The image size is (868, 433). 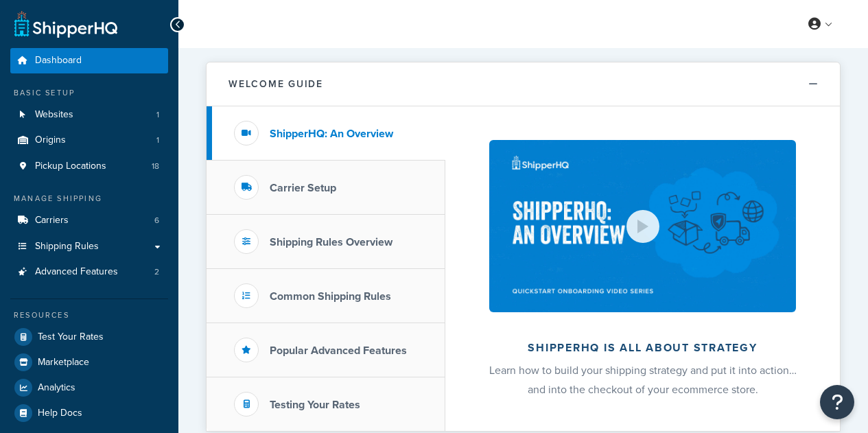 I want to click on h3: Popular Advanced Features, so click(x=338, y=351).